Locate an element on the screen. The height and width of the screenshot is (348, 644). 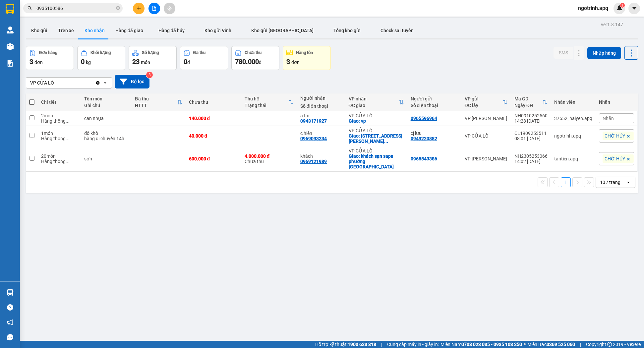
div: NH2305253066 is located at coordinates (531, 156).